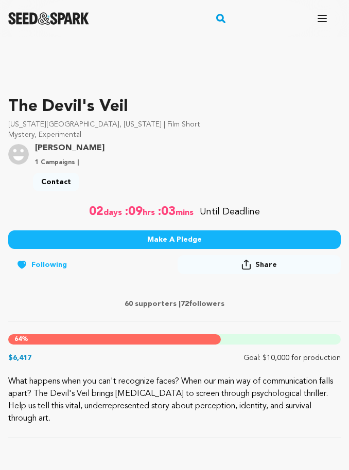 The width and height of the screenshot is (349, 470). I want to click on p: Until Deadline, so click(230, 213).